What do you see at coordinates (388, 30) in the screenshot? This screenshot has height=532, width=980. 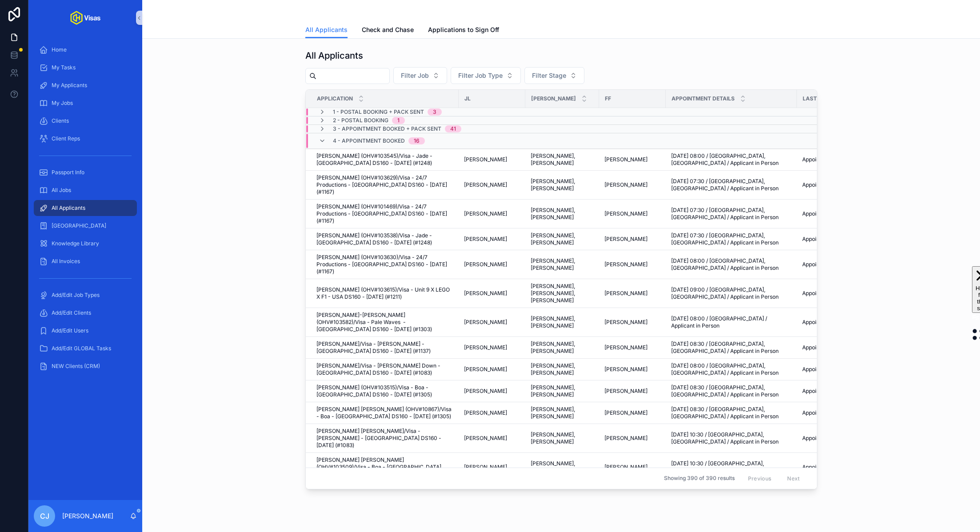 I see `span: Check and Chase` at bounding box center [388, 30].